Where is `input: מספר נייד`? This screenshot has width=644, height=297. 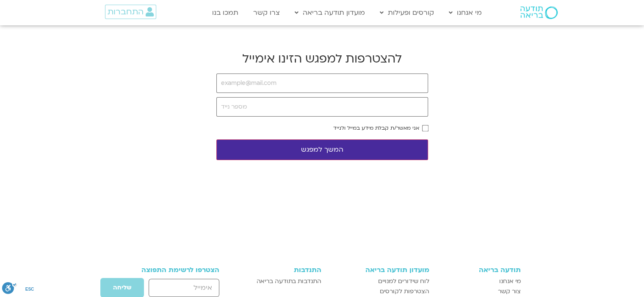 input: מספר נייד is located at coordinates (322, 107).